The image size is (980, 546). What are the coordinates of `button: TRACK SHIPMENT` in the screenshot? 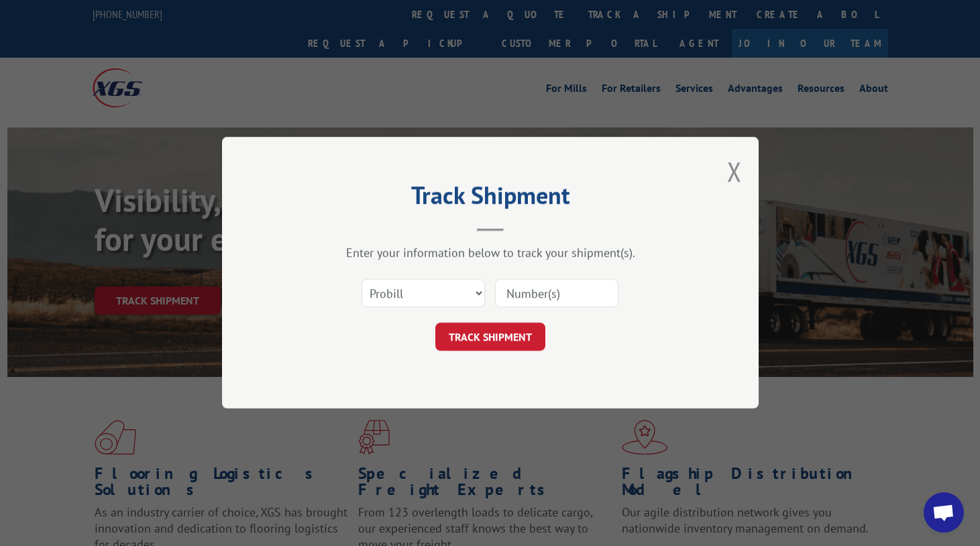 It's located at (490, 338).